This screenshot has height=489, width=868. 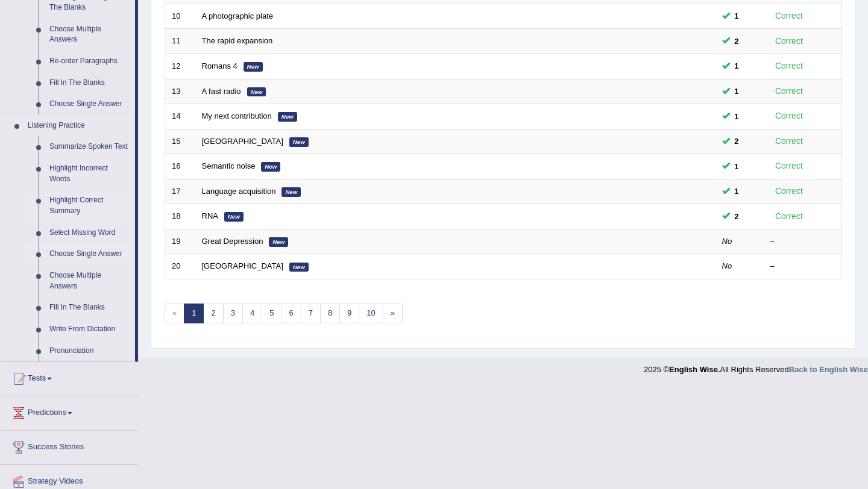 I want to click on a: 3, so click(x=233, y=314).